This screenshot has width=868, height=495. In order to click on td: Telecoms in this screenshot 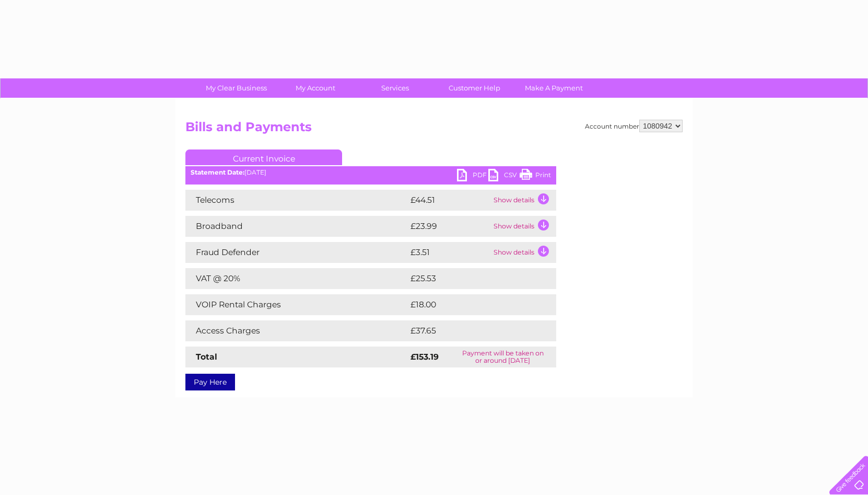, I will do `click(297, 200)`.